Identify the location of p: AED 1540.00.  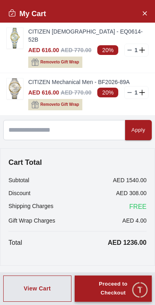
(129, 180).